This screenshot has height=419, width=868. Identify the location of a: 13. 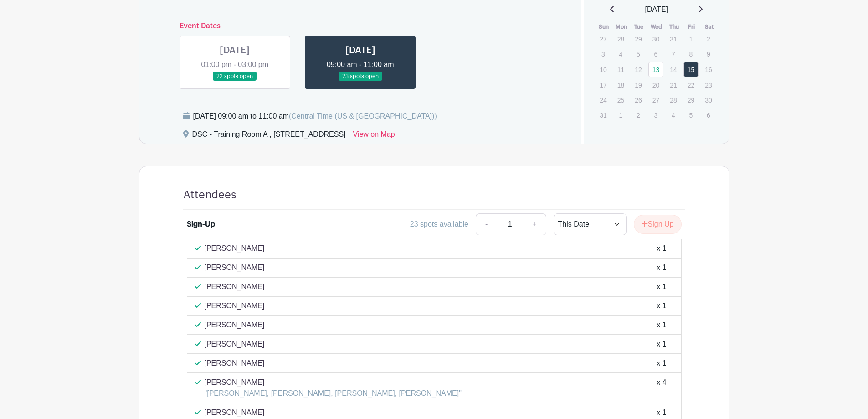
(655, 70).